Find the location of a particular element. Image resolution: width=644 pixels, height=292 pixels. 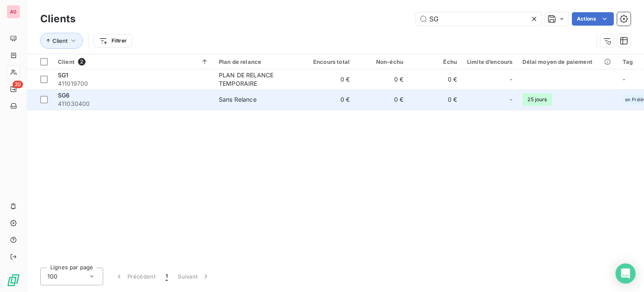

div: Encours total is located at coordinates (328, 62).